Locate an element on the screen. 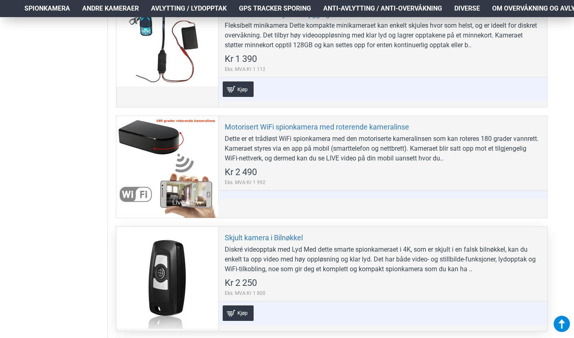 The height and width of the screenshot is (338, 574). span: Kr 2 250 is located at coordinates (241, 283).